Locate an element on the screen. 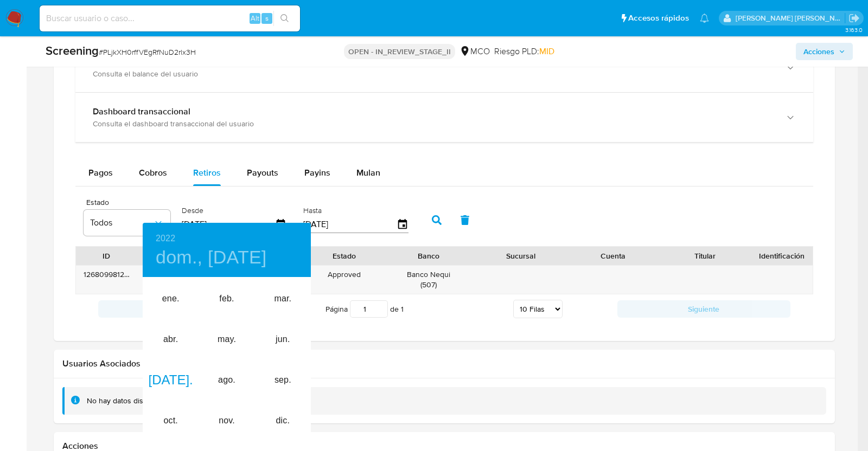  div: feb. is located at coordinates (226, 299).